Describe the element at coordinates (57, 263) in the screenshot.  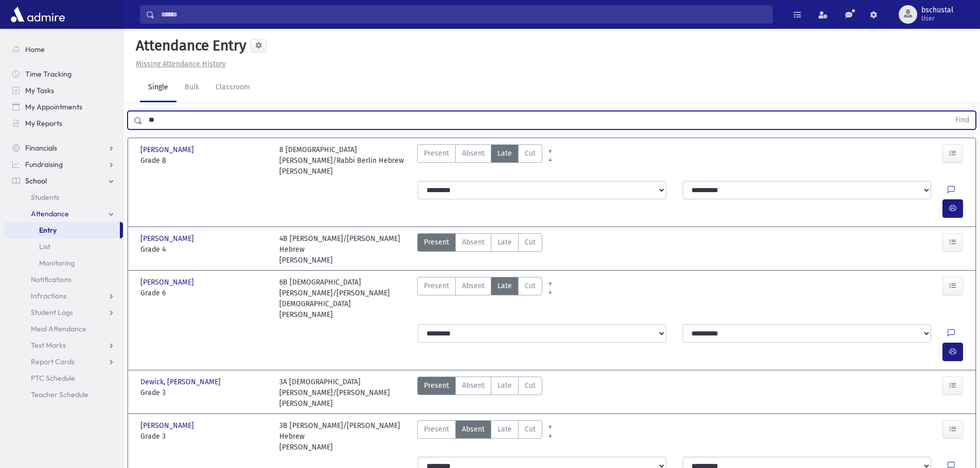
I see `span: Monitoring` at that location.